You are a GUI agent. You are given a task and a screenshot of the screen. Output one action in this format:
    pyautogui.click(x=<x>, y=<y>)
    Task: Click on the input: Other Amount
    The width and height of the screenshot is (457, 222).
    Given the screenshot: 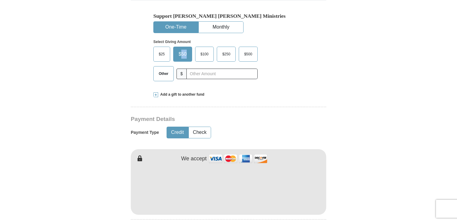 What is the action you would take?
    pyautogui.click(x=222, y=74)
    